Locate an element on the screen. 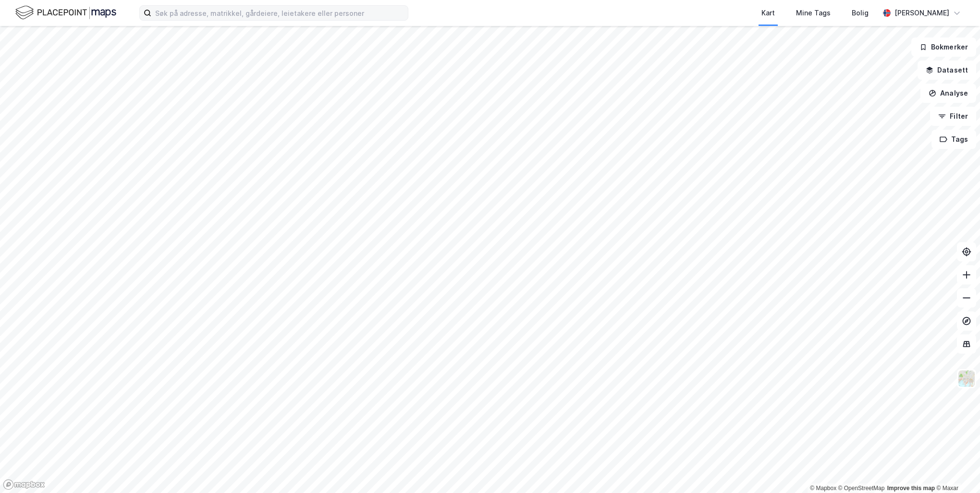 This screenshot has width=980, height=493. a: Improve this map is located at coordinates (910, 488).